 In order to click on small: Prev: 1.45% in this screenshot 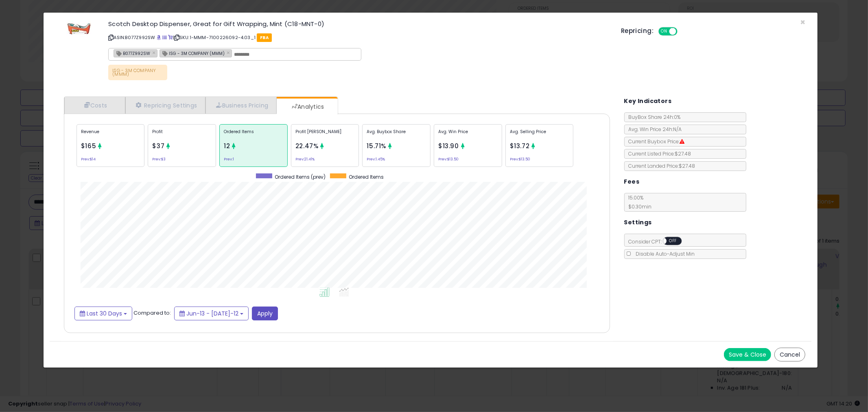, I will do `click(376, 159)`.